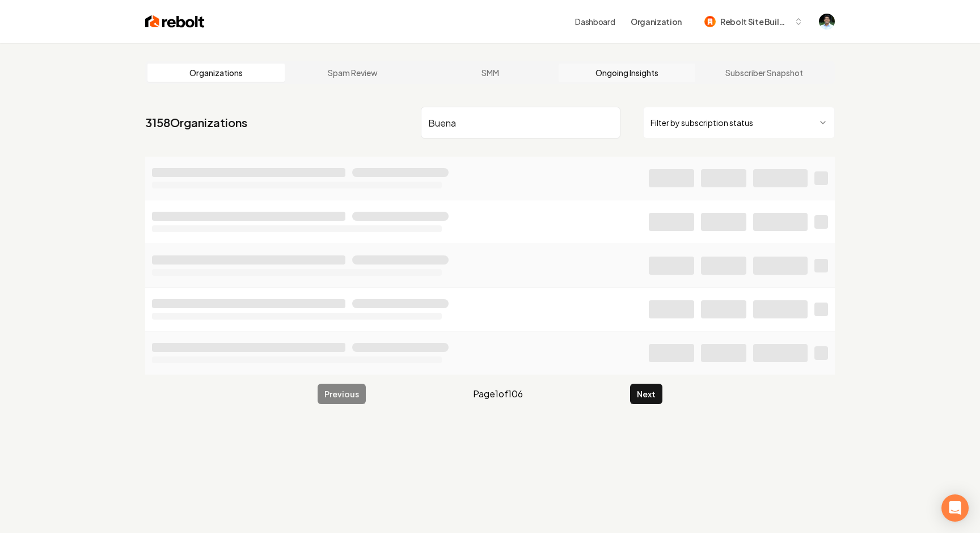 The height and width of the screenshot is (533, 980). Describe the element at coordinates (827, 21) in the screenshot. I see `img: Arwin Rahmatpanah` at that location.